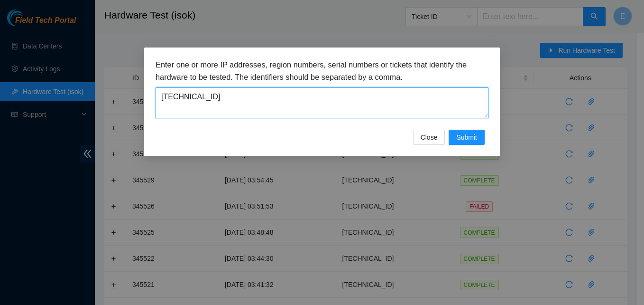  What do you see at coordinates (322, 70) in the screenshot?
I see `h3: Enter one or more IP addresses, region numbers, serial numbers or tickets that identify the hardw...` at bounding box center [322, 70].